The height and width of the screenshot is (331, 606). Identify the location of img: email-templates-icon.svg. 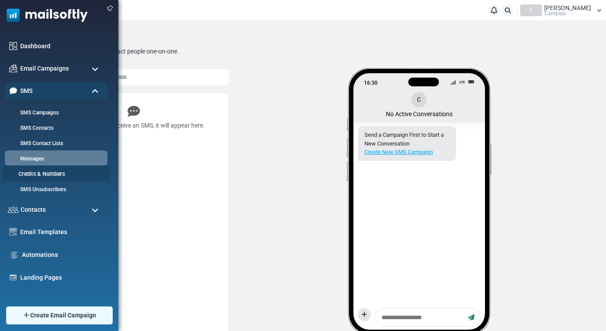
(13, 232).